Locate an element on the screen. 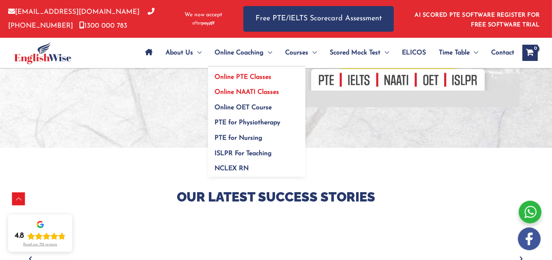  a: About UsMenu Toggle is located at coordinates (183, 53).